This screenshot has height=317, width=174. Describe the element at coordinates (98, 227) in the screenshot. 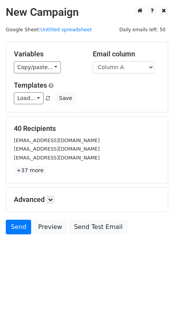

I see `a: Send Test Email` at that location.